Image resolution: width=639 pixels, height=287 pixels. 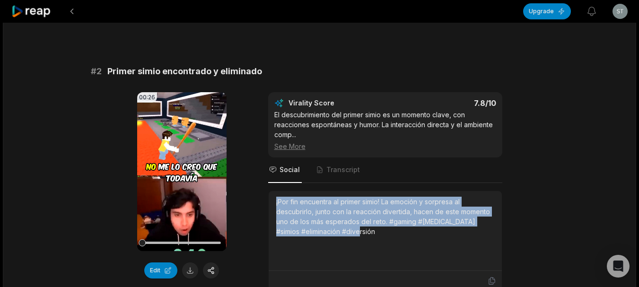 What do you see at coordinates (339, 103) in the screenshot?
I see `div: Virality Score` at bounding box center [339, 103].